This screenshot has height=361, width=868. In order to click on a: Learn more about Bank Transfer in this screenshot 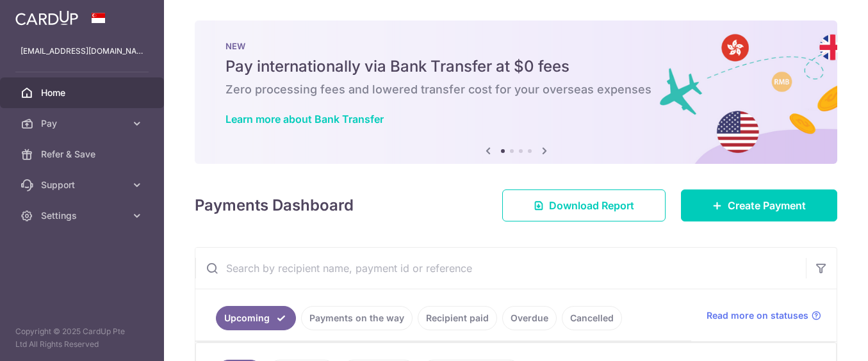, I will do `click(304, 119)`.